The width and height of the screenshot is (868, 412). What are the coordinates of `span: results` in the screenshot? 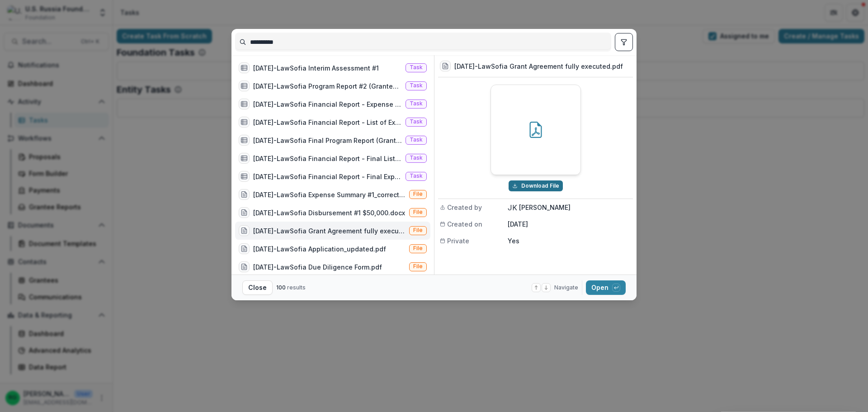 It's located at (296, 287).